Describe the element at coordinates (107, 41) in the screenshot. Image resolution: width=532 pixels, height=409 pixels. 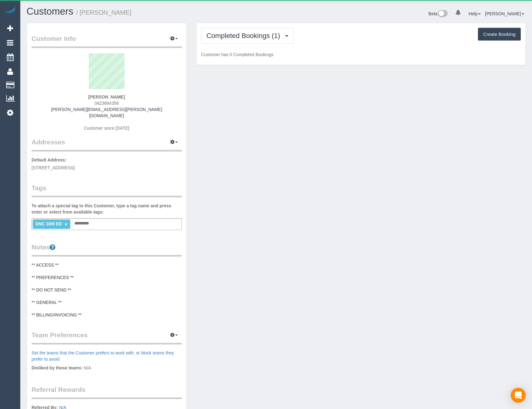
I see `legend: Customer Info` at that location.